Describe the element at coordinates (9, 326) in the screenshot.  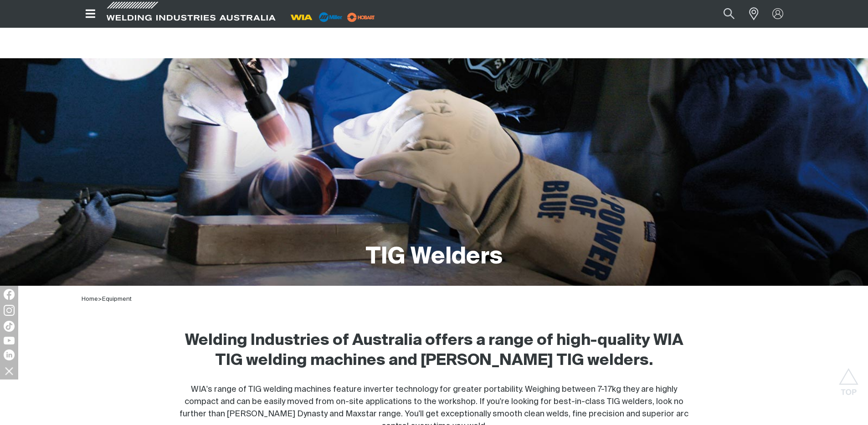
I see `img: TikTok` at that location.